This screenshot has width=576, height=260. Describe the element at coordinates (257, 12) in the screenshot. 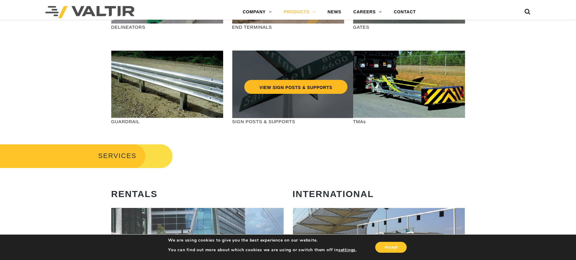

I see `a: COMPANY` at that location.